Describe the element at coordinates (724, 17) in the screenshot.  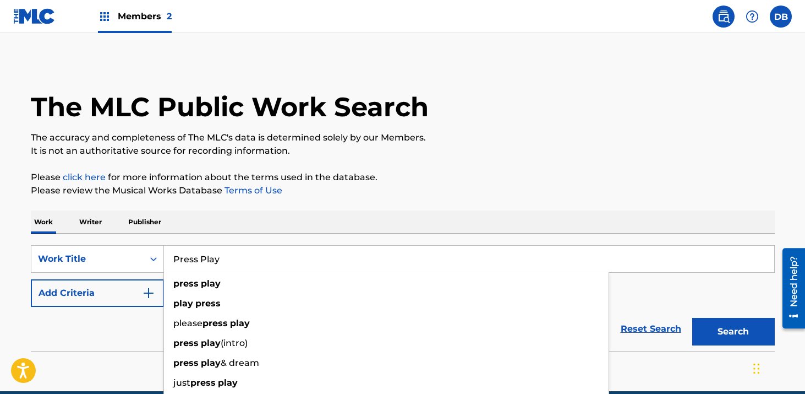
I see `a: Public Search` at that location.